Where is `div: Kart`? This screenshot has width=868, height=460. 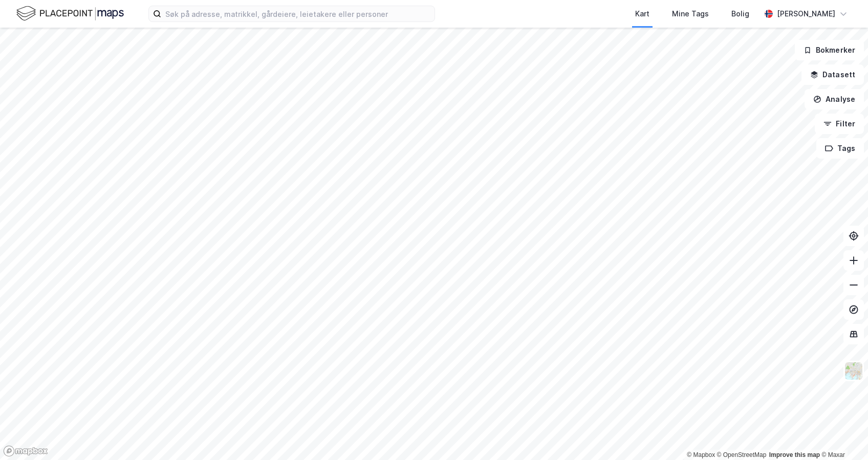 div: Kart is located at coordinates (642, 13).